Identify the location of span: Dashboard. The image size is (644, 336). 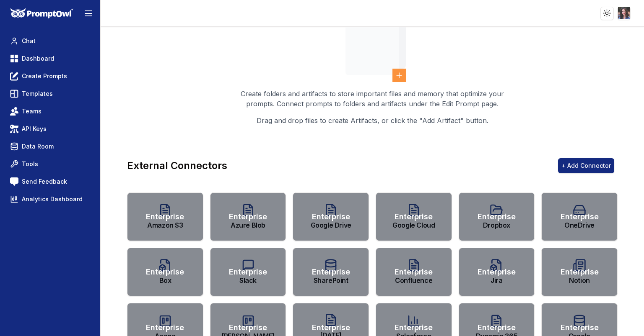
(38, 59).